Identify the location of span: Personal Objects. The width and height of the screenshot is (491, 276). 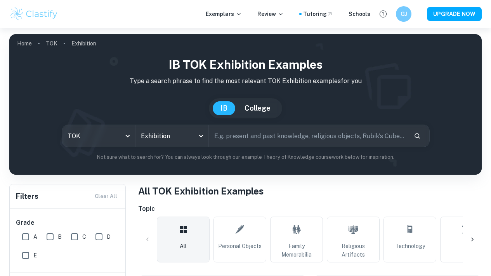
(240, 246).